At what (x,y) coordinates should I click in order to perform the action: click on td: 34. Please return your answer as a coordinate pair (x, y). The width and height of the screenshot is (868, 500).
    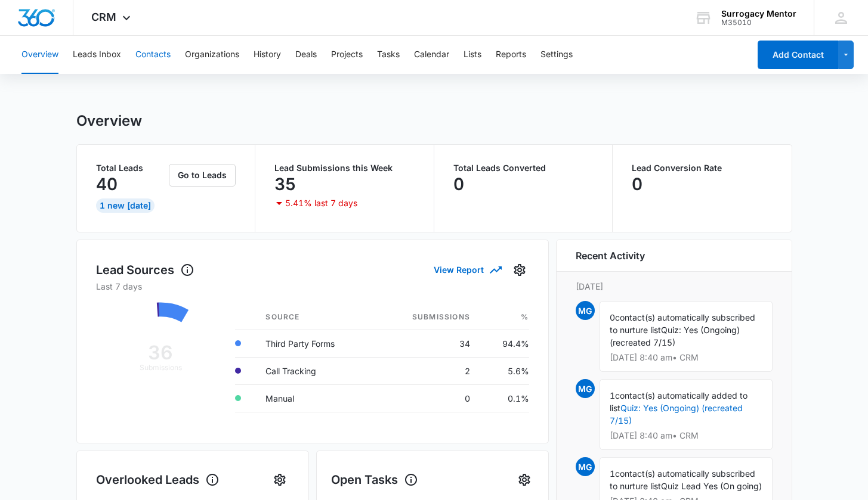
    Looking at the image, I should click on (427, 343).